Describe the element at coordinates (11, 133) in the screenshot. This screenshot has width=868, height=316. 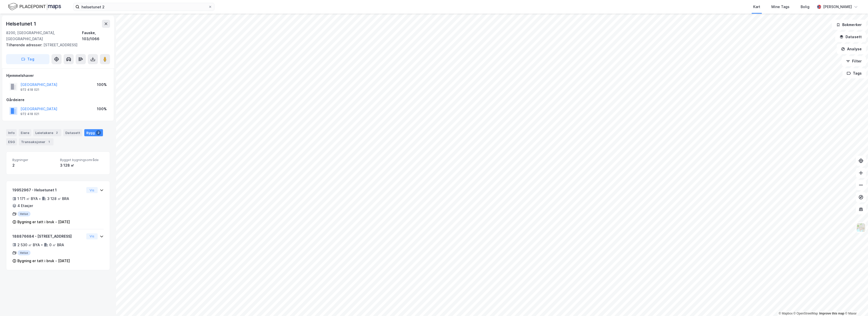
I see `div: Info` at that location.